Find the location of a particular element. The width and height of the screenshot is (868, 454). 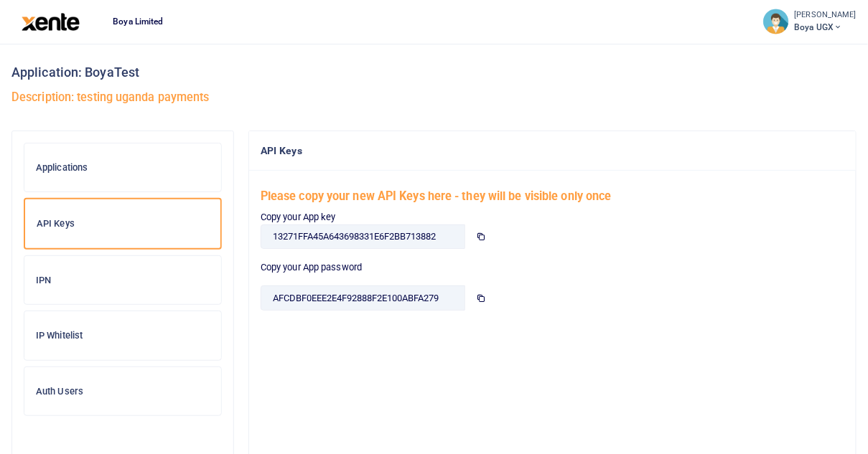

h4: API Keys is located at coordinates (552, 151).